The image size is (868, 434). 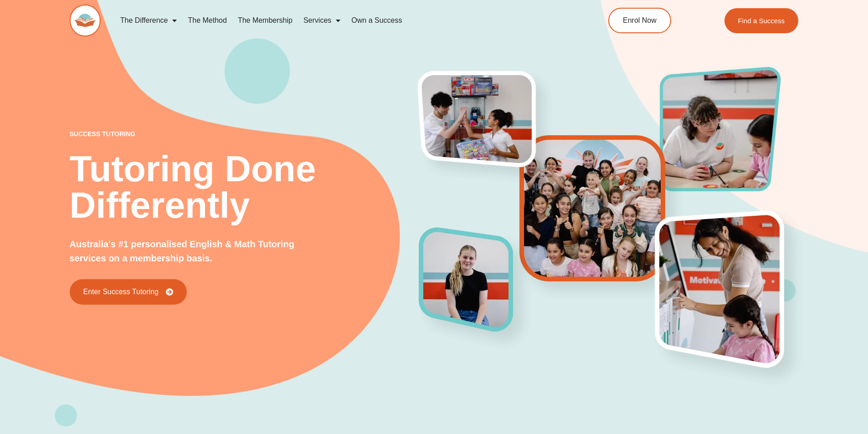 I want to click on a: Services, so click(x=322, y=21).